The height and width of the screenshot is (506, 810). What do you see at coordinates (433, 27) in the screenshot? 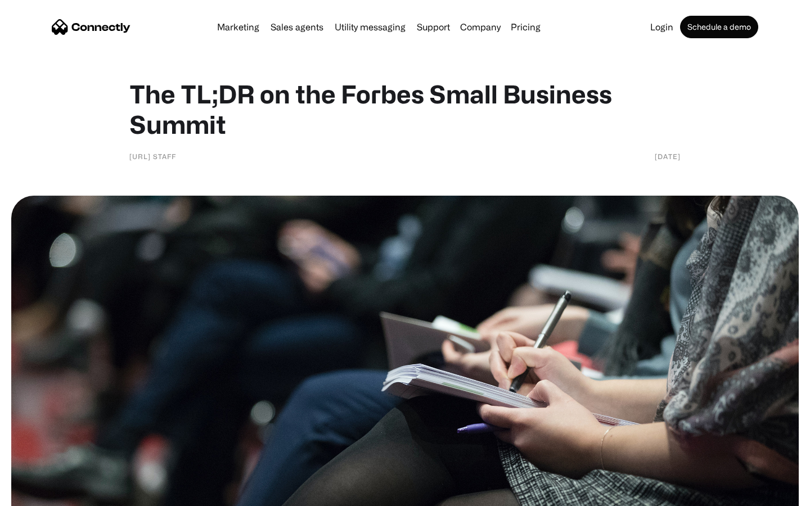
I see `a: Support` at bounding box center [433, 27].